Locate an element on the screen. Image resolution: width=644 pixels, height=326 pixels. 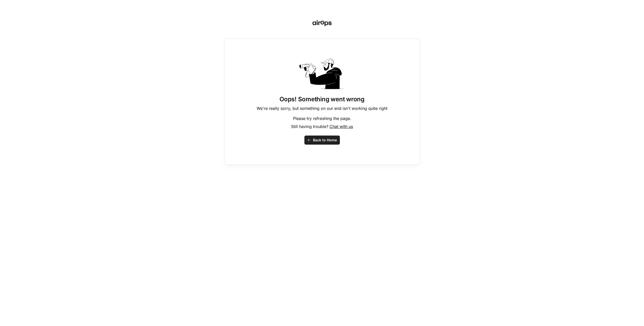
p: Still having trouble? is located at coordinates (322, 126).